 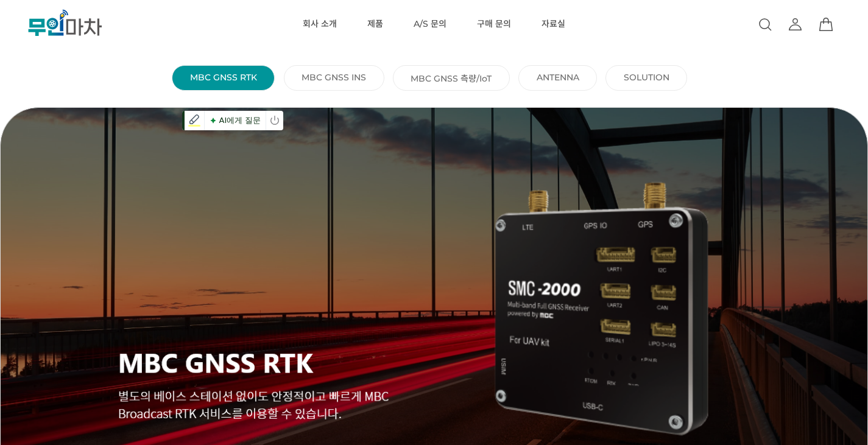 What do you see at coordinates (646, 77) in the screenshot?
I see `a: SOLUTION` at bounding box center [646, 77].